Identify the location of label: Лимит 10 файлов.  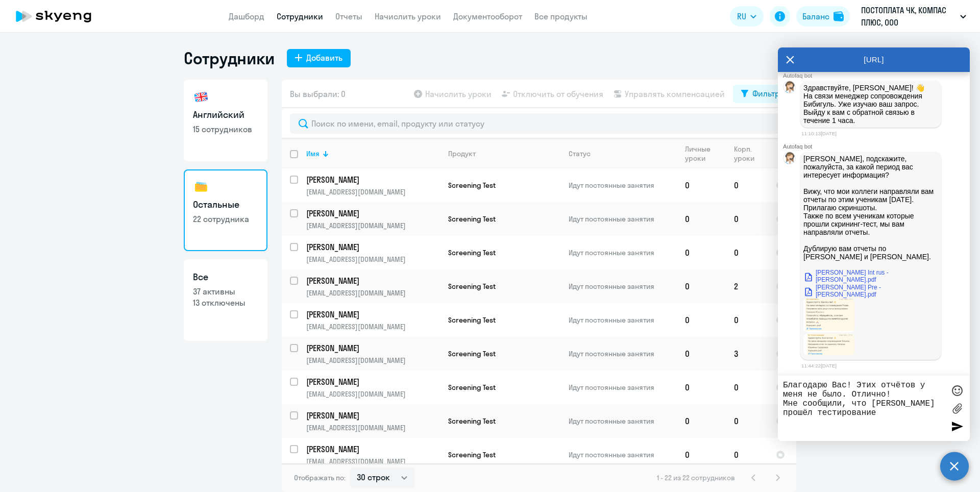
(957, 408).